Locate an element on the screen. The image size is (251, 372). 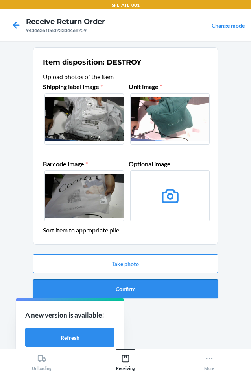
button: More is located at coordinates (209, 359).